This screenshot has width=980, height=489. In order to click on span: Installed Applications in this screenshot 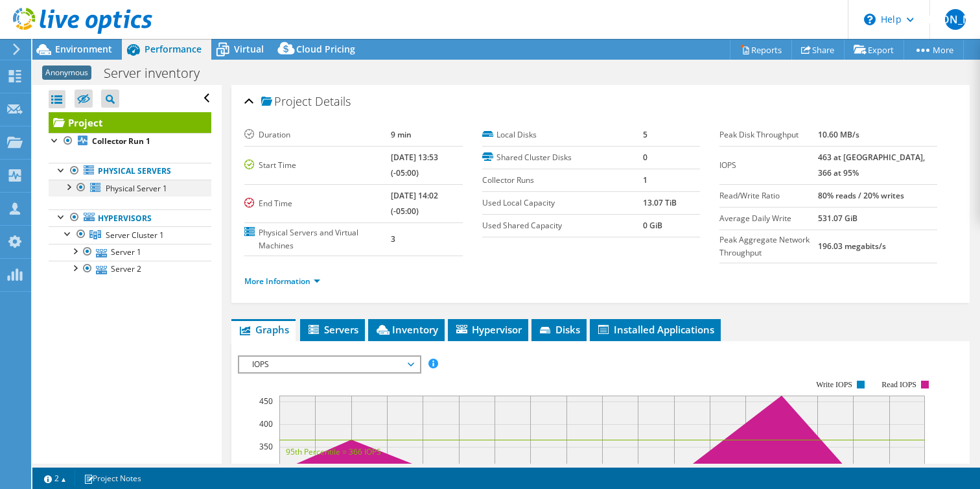, I will do `click(655, 329)`.